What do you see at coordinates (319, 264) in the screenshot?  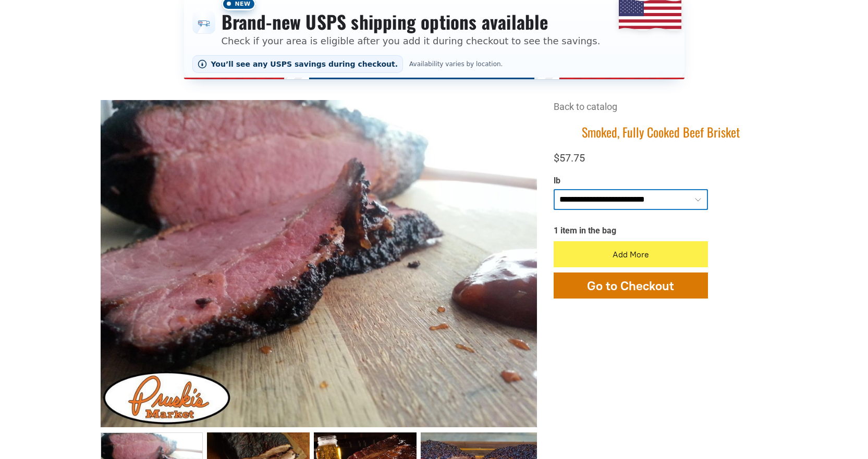 I see `img: Smoked, Fully Cooked Beef Brisket` at bounding box center [319, 264].